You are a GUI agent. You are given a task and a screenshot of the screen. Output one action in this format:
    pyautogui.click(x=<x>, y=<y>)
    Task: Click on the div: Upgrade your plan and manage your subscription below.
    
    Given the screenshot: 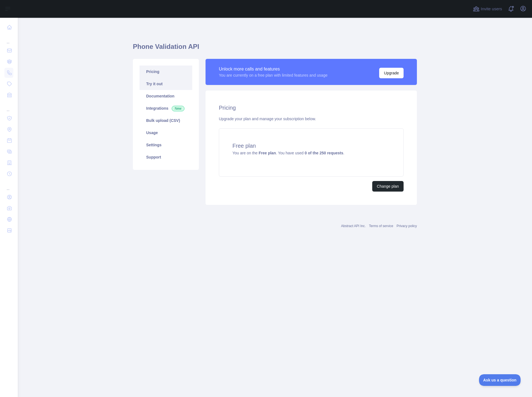 What is the action you would take?
    pyautogui.click(x=311, y=119)
    